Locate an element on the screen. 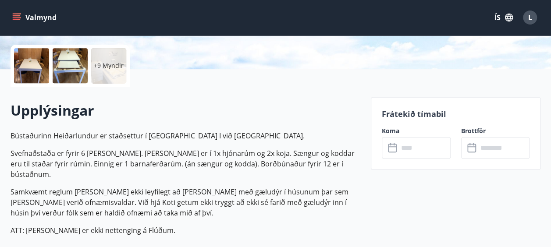 Image resolution: width=551 pixels, height=247 pixels. p: Frátekið tímabil is located at coordinates (455, 114).